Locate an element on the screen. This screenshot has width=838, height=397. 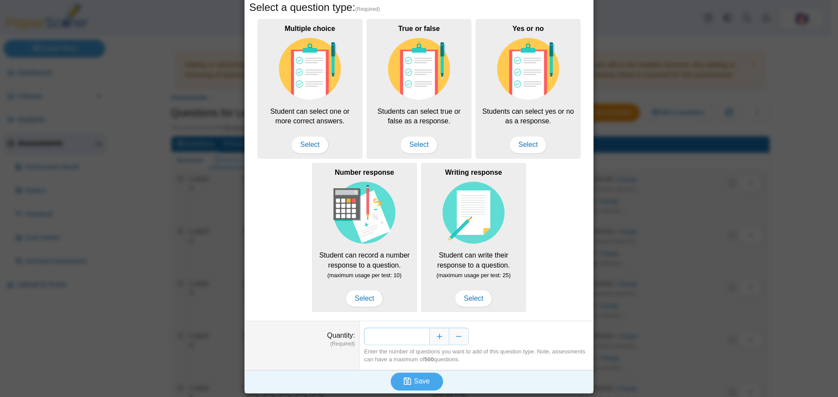
label: Quantity is located at coordinates (341, 336).